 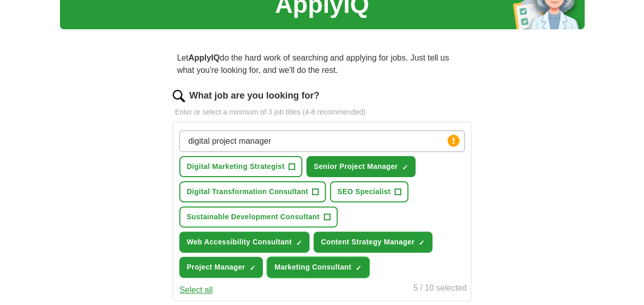 What do you see at coordinates (318, 266) in the screenshot?
I see `button: Marketing Consultant✓` at bounding box center [318, 266].